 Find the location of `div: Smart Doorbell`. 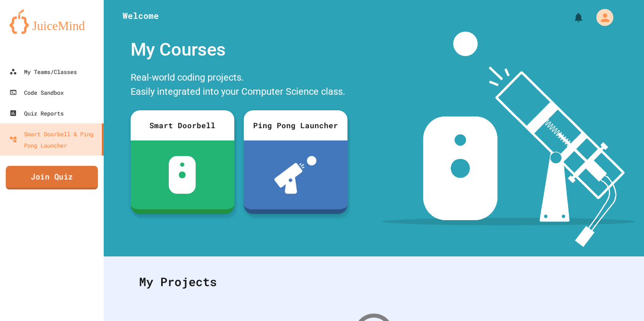

div: Smart Doorbell is located at coordinates (183, 125).